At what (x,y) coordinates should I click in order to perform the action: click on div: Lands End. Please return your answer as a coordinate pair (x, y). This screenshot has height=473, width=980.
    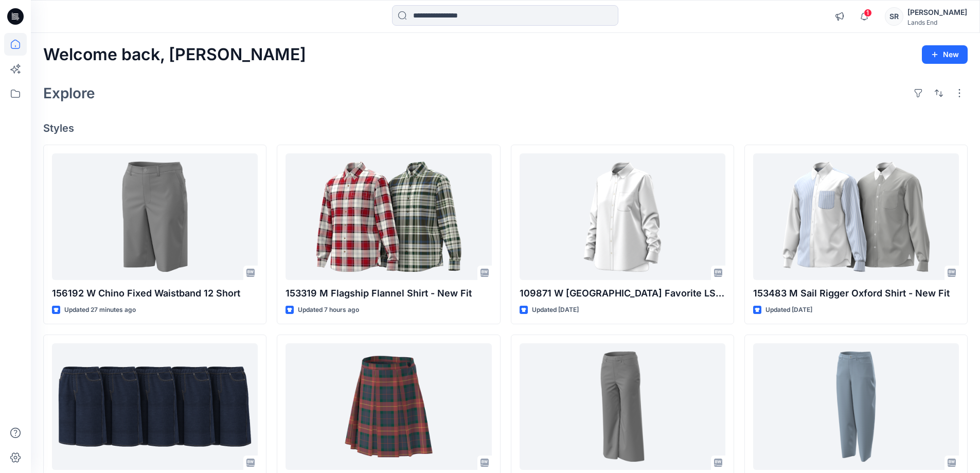
    Looking at the image, I should click on (938, 22).